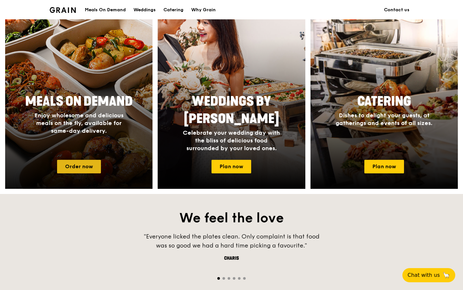 The width and height of the screenshot is (463, 290). Describe the element at coordinates (244, 279) in the screenshot. I see `span: Go to slide 6` at that location.